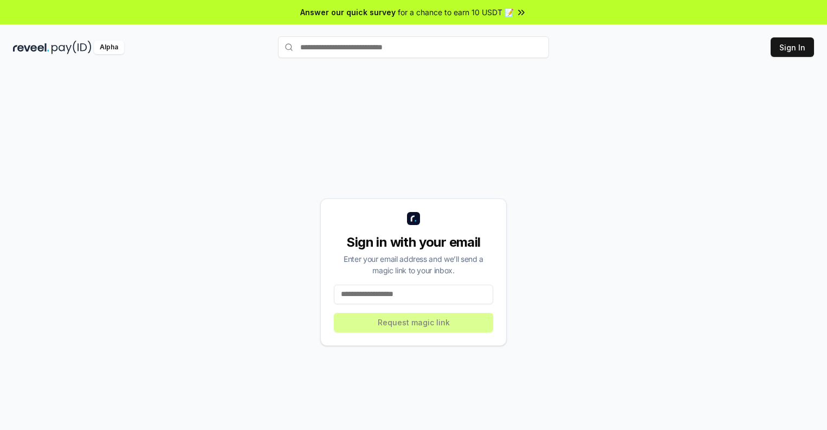  Describe the element at coordinates (348, 12) in the screenshot. I see `span: Answer our quick survey` at that location.